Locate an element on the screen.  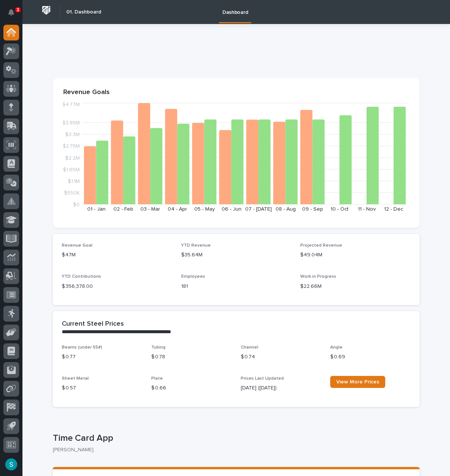
div: Notifications3 is located at coordinates (14, 15).